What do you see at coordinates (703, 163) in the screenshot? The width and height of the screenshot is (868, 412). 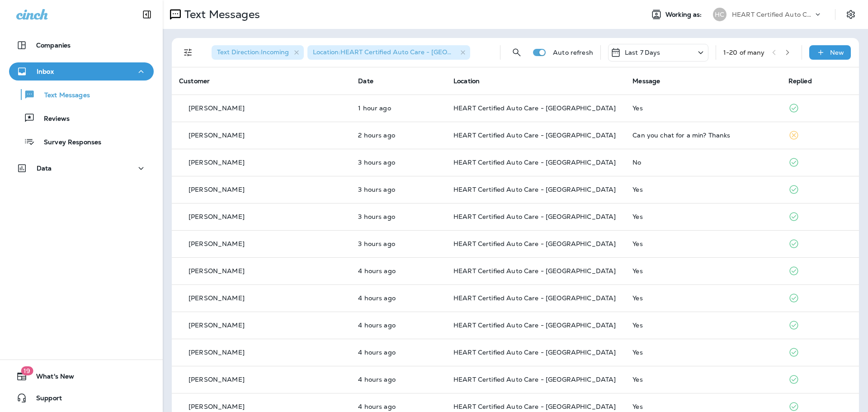 I see `div: No` at bounding box center [703, 163].